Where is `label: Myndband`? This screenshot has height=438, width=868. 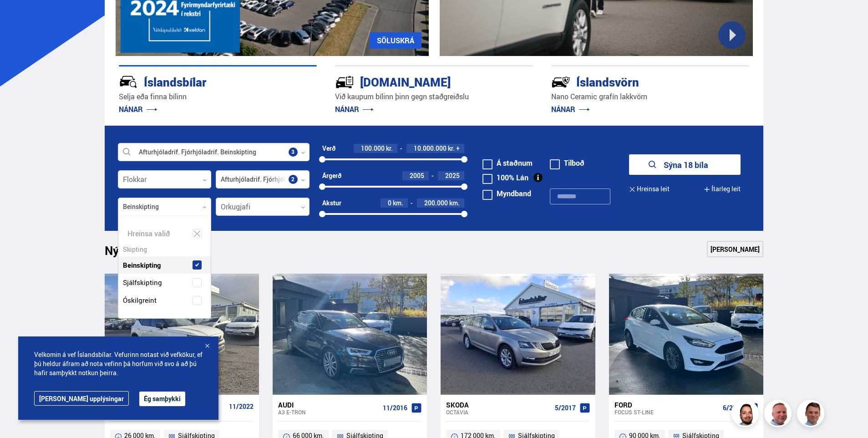 label: Myndband is located at coordinates (507, 194).